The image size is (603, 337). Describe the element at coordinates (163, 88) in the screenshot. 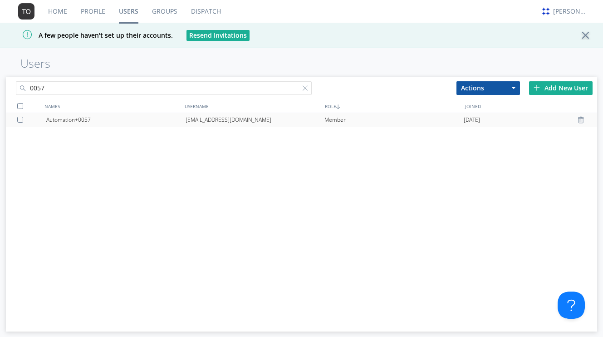

I see `input: Search users` at that location.